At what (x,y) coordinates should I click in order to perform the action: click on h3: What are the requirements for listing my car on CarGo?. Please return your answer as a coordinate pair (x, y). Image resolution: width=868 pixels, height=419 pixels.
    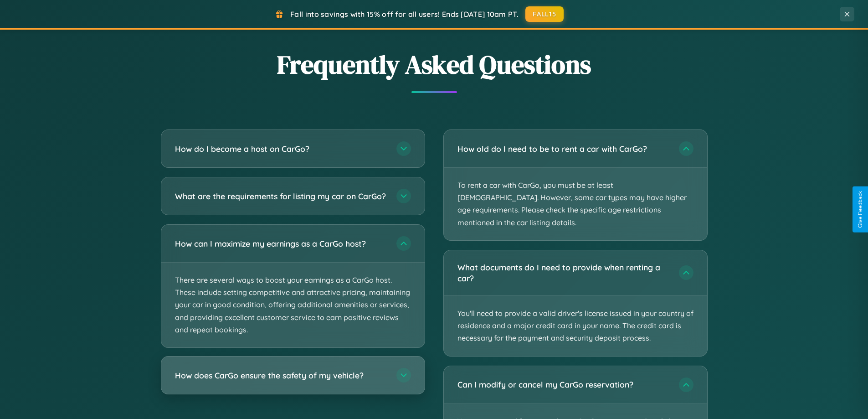
    Looking at the image, I should click on (281, 196).